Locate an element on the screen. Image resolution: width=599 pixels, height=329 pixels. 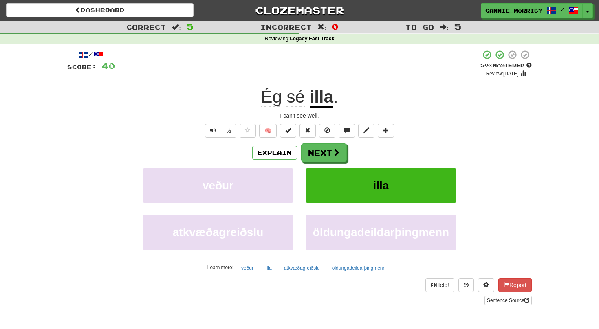
span: Score: is located at coordinates (82, 67).